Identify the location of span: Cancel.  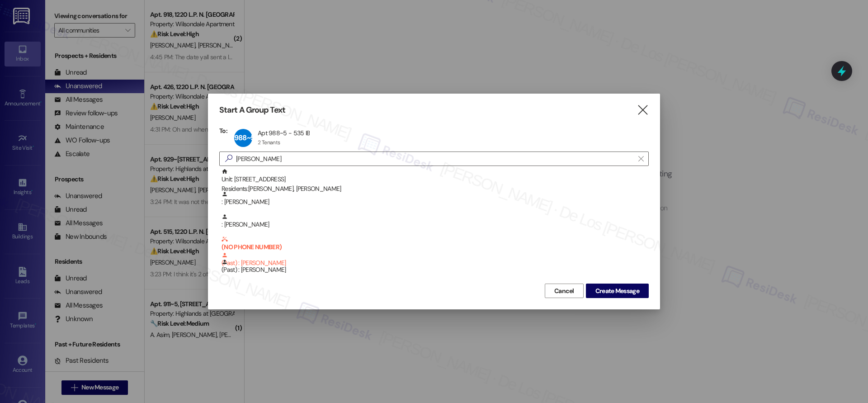
(564, 291).